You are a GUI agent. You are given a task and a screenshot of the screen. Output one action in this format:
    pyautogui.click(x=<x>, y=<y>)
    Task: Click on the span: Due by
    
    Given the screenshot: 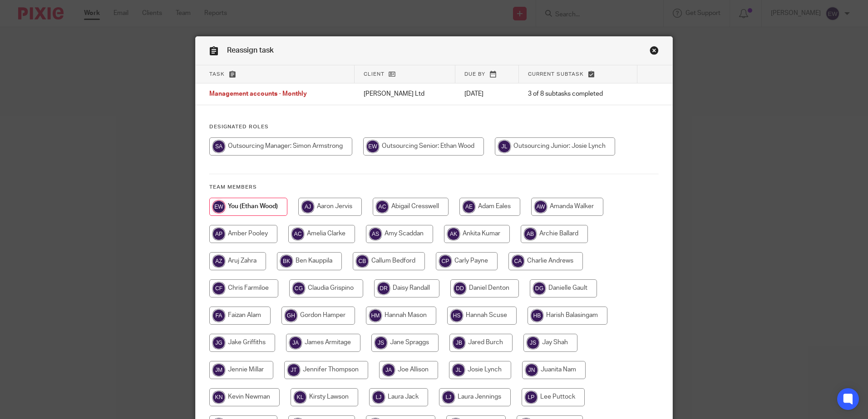 What is the action you would take?
    pyautogui.click(x=475, y=74)
    